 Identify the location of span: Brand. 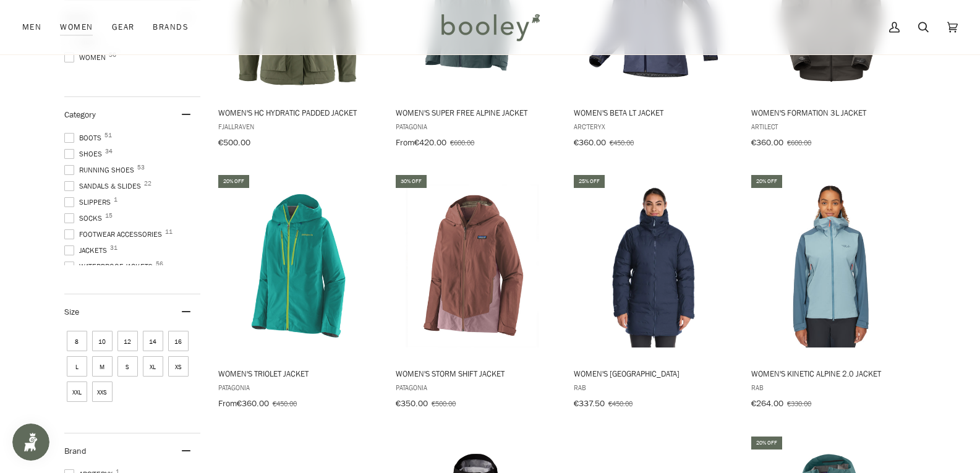
(75, 451).